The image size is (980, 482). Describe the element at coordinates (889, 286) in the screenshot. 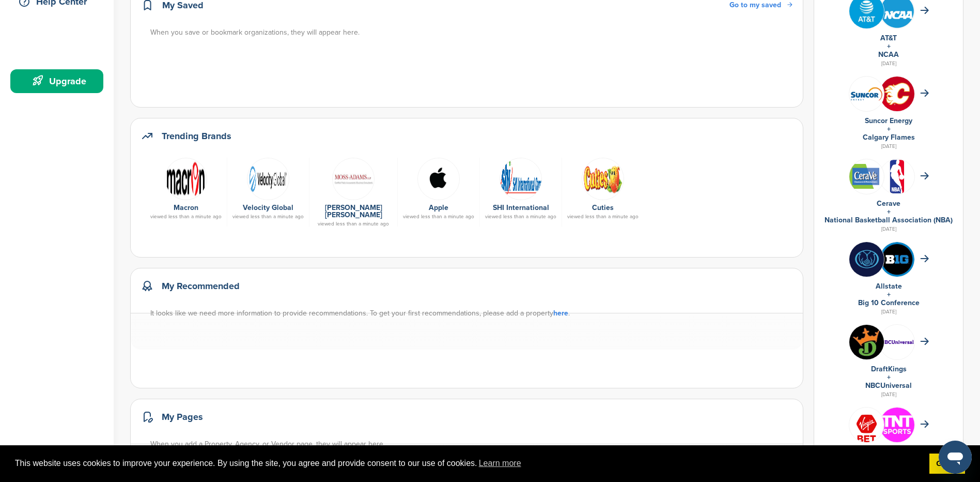

I see `a: Allstate` at that location.